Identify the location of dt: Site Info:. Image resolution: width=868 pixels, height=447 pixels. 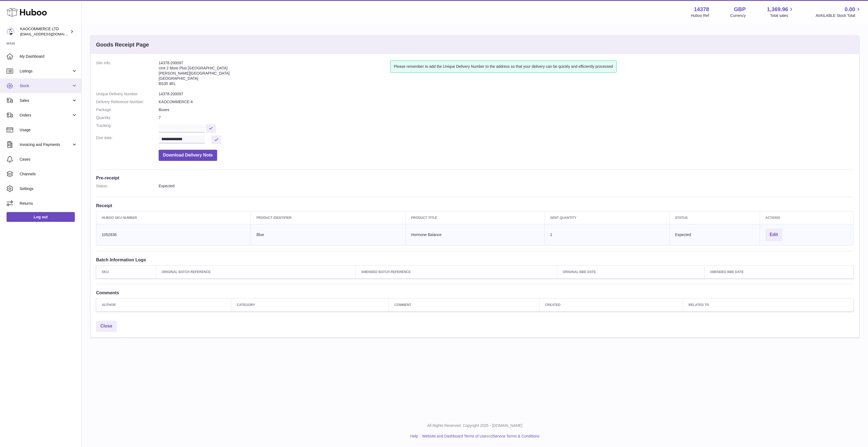
(127, 75).